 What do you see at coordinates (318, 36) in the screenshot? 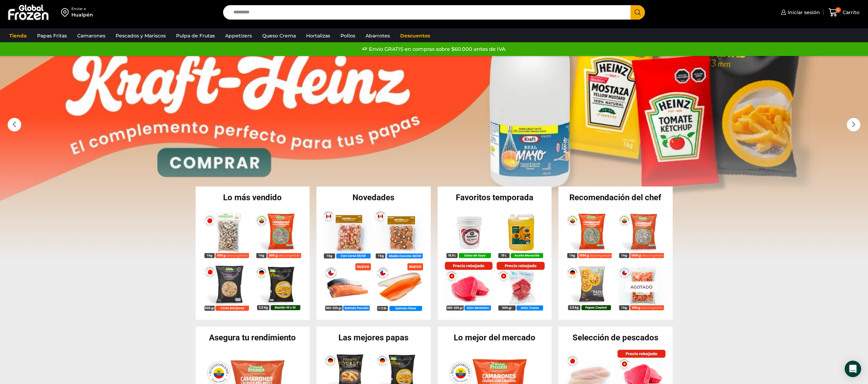
I see `a: Hortalizas` at bounding box center [318, 36].